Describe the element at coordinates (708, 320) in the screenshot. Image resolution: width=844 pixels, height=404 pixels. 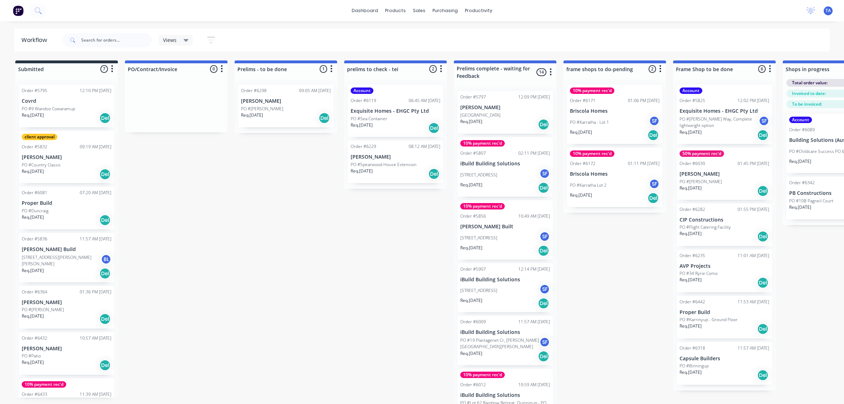
I see `p: PO #Karrinyup - Ground Floor` at that location.